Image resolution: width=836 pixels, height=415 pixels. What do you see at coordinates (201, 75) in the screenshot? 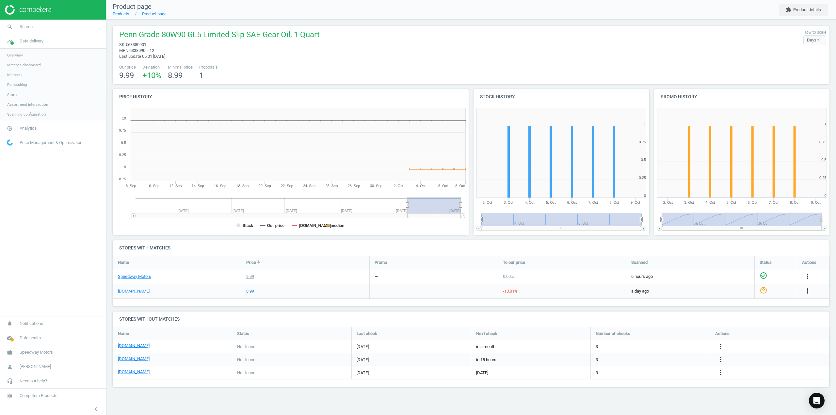
I see `span: 1` at bounding box center [201, 75].